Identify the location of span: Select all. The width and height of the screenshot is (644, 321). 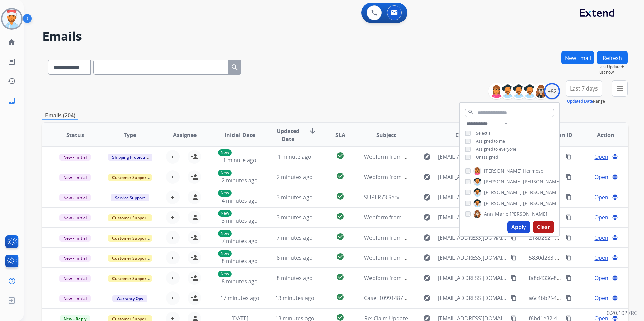
(484, 133).